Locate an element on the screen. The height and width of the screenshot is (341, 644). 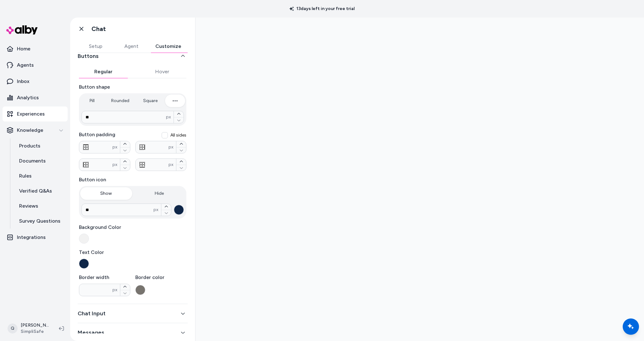
button: All sides is located at coordinates (165, 135).